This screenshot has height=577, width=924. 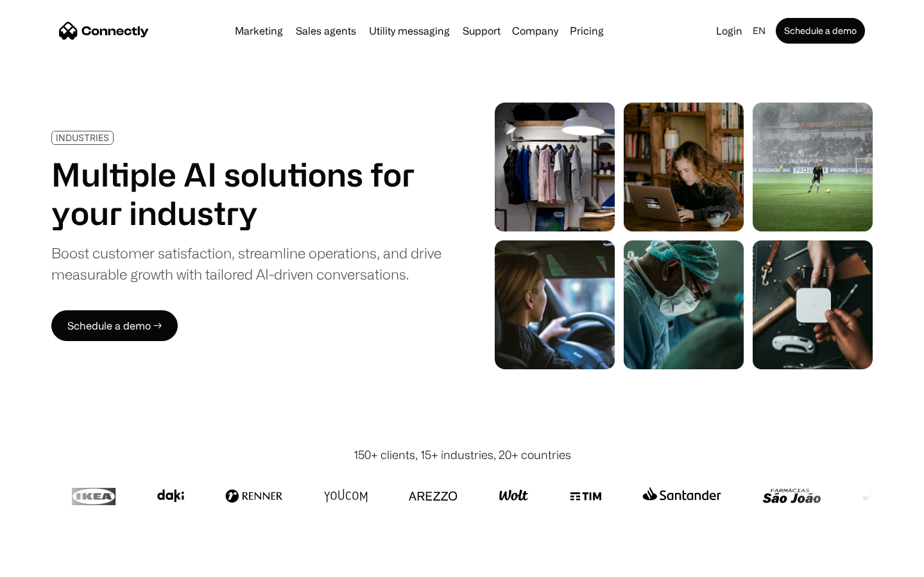 I want to click on a: Login, so click(x=729, y=31).